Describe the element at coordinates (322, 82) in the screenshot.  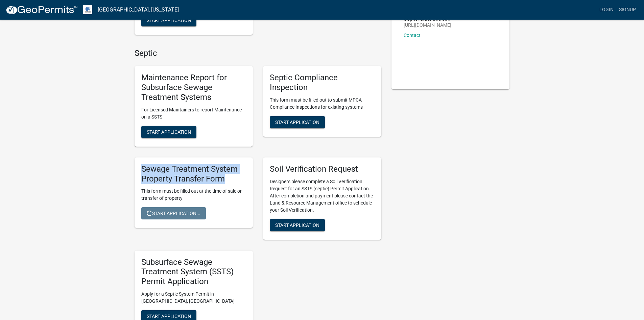
I see `h5: Septic Compliance Inspection` at that location.